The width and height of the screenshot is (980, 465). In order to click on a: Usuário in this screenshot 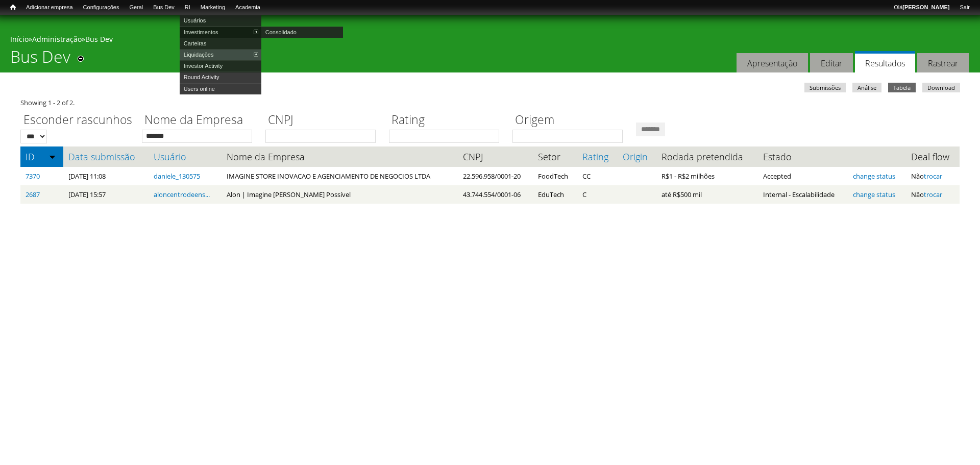, I will do `click(185, 157)`.